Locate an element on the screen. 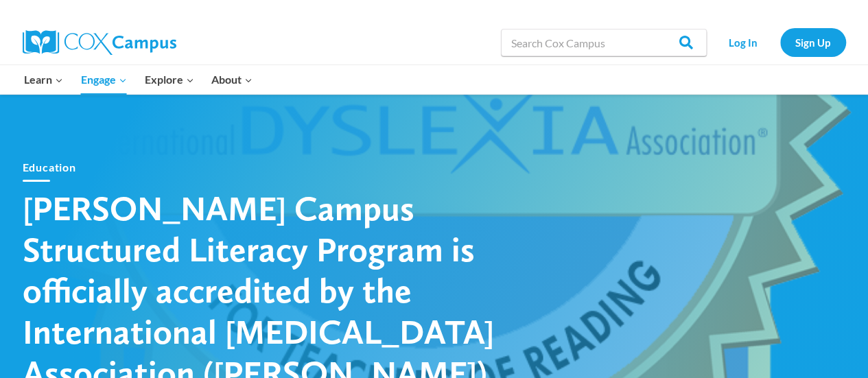 Image resolution: width=868 pixels, height=378 pixels. button: Child menu of About is located at coordinates (232, 79).